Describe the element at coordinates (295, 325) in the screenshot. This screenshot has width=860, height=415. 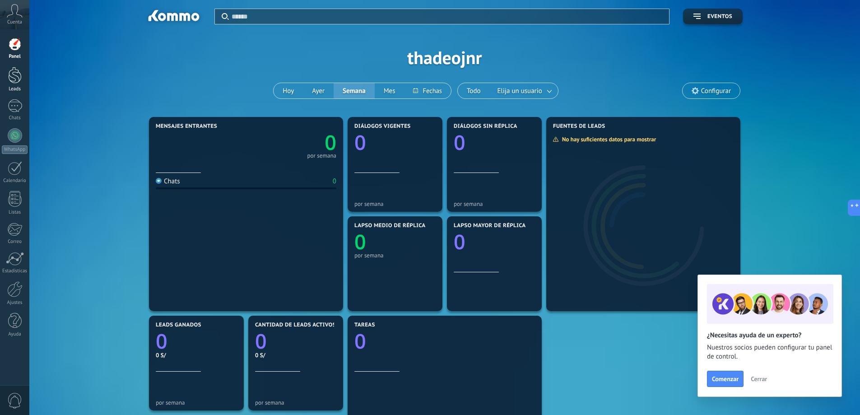
I see `span: Cantidad de leads activos` at that location.